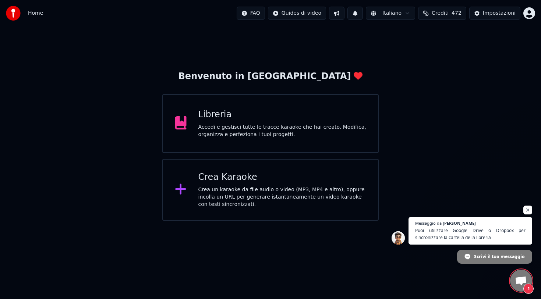 The image size is (541, 299). Describe the element at coordinates (428, 223) in the screenshot. I see `span: Messaggio da` at that location.